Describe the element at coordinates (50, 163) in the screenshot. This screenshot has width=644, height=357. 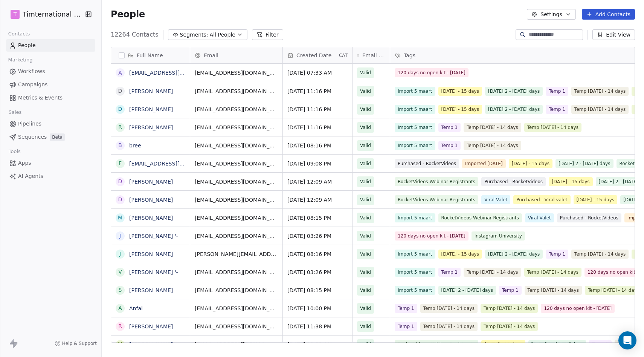
I see `a: Apps` at that location.